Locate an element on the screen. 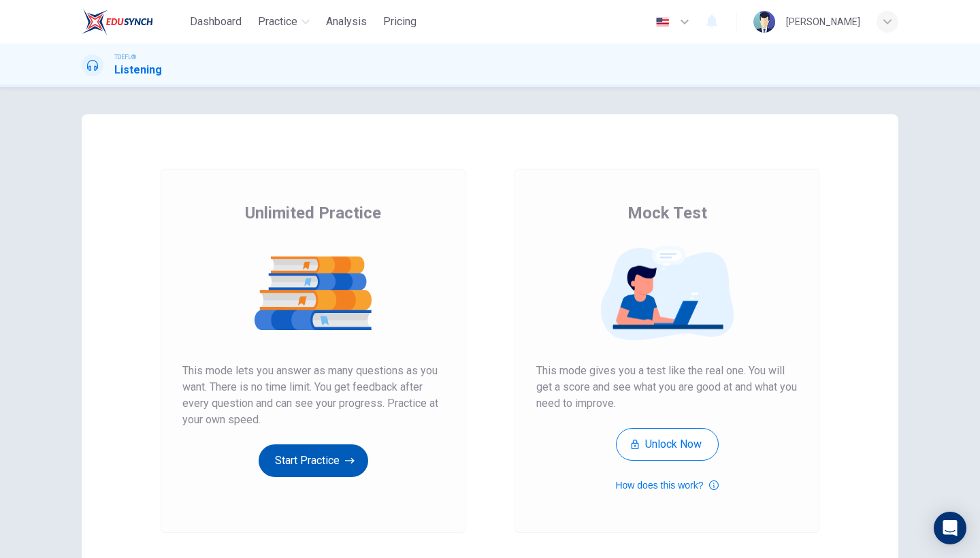  span: TOEFL® is located at coordinates (125, 57).